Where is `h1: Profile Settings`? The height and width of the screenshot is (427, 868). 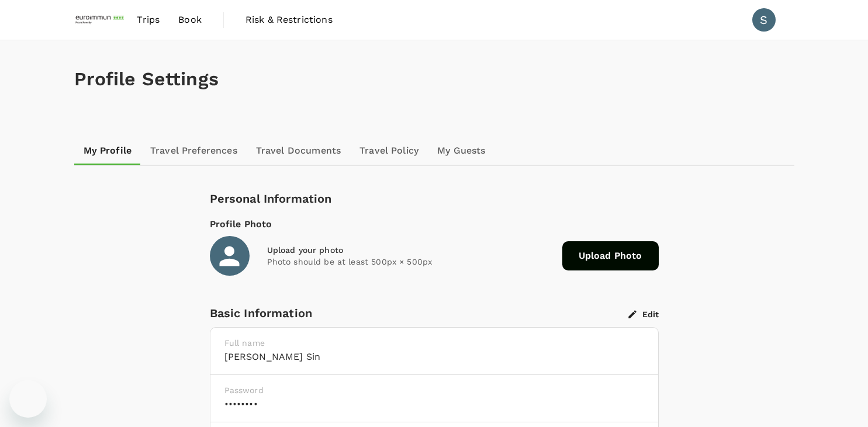 h1: Profile Settings is located at coordinates (434, 79).